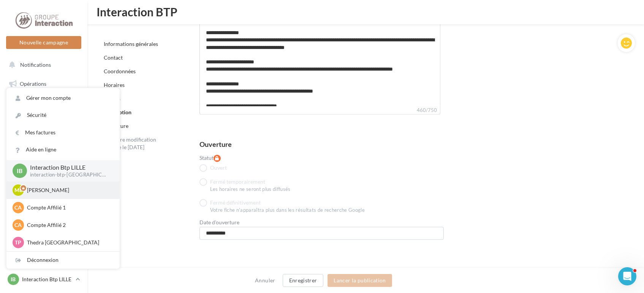  What do you see at coordinates (215, 145) in the screenshot?
I see `div: Ouverture` at bounding box center [215, 145].